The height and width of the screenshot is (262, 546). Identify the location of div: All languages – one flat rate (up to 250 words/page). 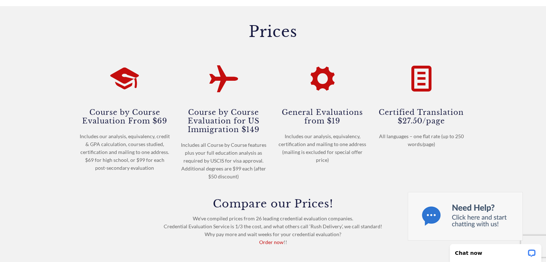
(422, 140).